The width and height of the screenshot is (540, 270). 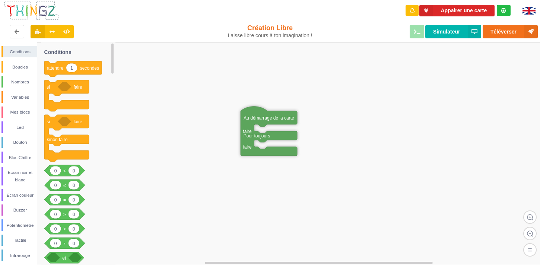 I want to click on text: sinon faire, so click(x=57, y=140).